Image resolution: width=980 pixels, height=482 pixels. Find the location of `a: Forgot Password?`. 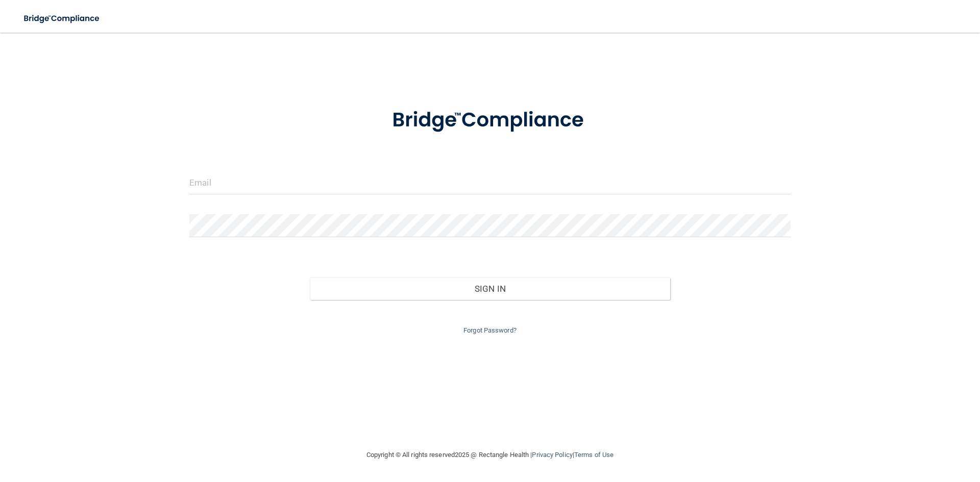

a: Forgot Password? is located at coordinates (490, 330).